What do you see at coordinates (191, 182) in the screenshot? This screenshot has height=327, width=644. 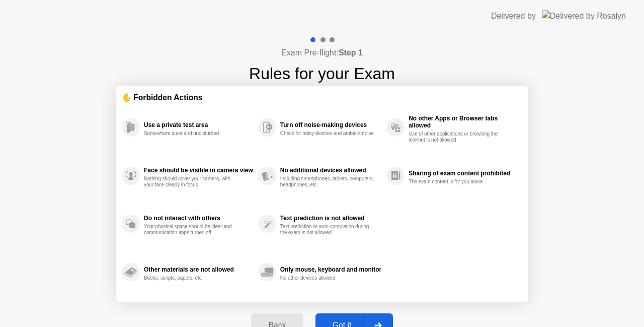 I see `div: Nothing should cover your camera, with your face clearly in focus` at bounding box center [191, 182].